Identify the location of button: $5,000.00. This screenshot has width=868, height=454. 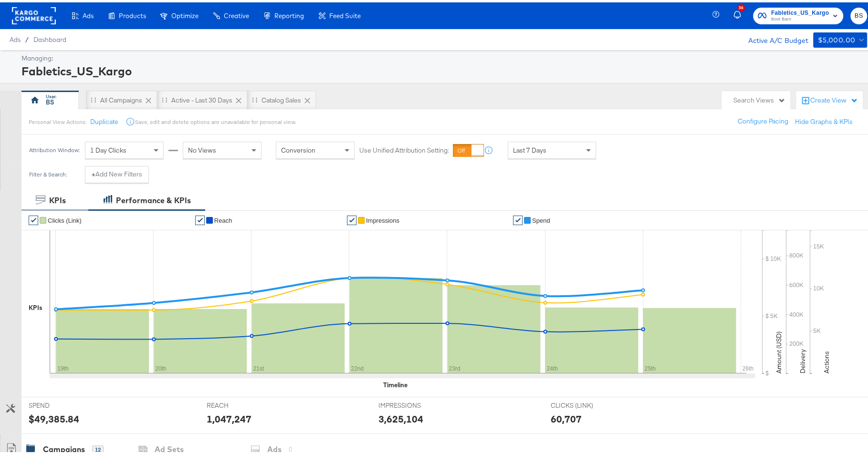
(840, 38).